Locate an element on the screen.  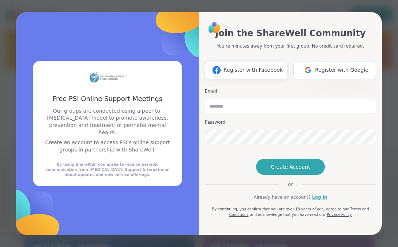
button: Create Account is located at coordinates (291, 167).